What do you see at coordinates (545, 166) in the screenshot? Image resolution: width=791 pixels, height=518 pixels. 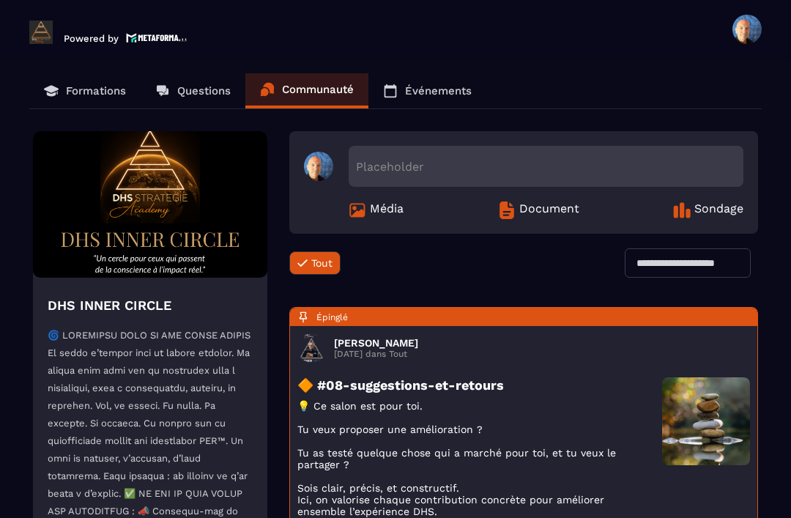 I see `div: Placeholder` at bounding box center [545, 166].